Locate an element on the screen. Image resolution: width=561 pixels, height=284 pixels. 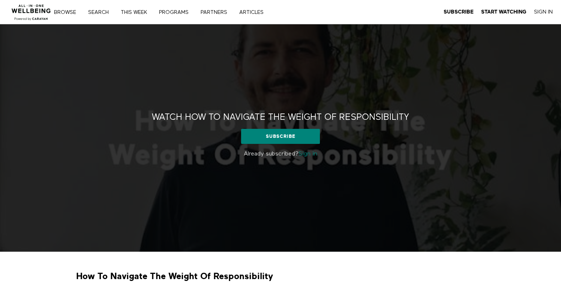
a: Start Watching is located at coordinates (504, 12).